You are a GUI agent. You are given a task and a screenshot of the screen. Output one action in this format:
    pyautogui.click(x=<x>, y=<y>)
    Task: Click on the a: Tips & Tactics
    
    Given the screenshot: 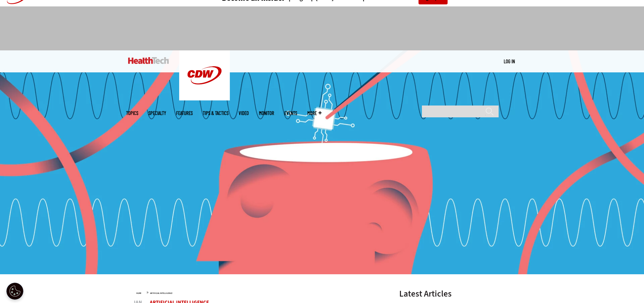 What is the action you would take?
    pyautogui.click(x=216, y=113)
    